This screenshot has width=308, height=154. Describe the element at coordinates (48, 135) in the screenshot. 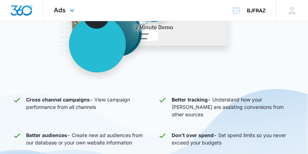

I see `strong: Better audiences -` at that location.